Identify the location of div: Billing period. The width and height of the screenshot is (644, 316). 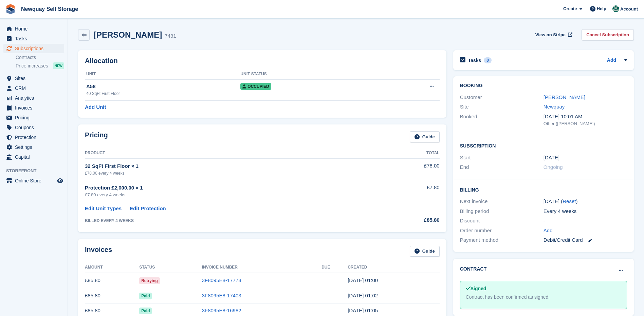
(501, 212).